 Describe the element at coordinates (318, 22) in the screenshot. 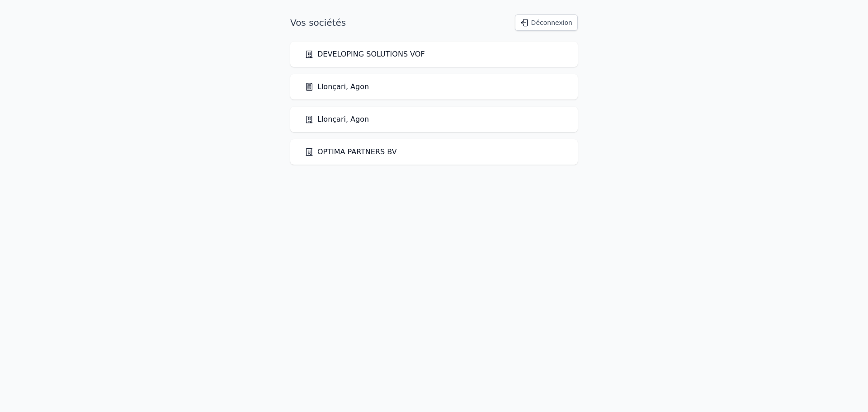

I see `h1: Vos sociétés` at that location.